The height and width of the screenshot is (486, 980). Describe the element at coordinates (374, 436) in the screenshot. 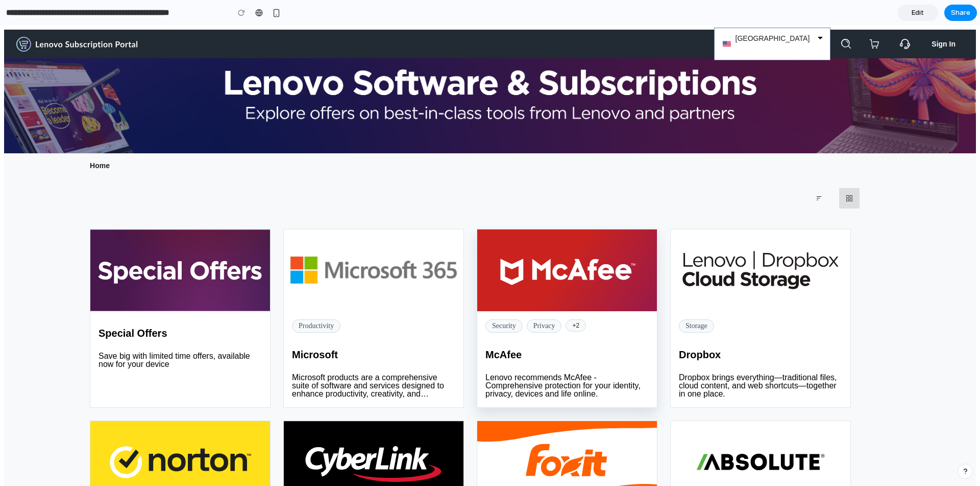

I see `img: CyberLink logo` at that location.